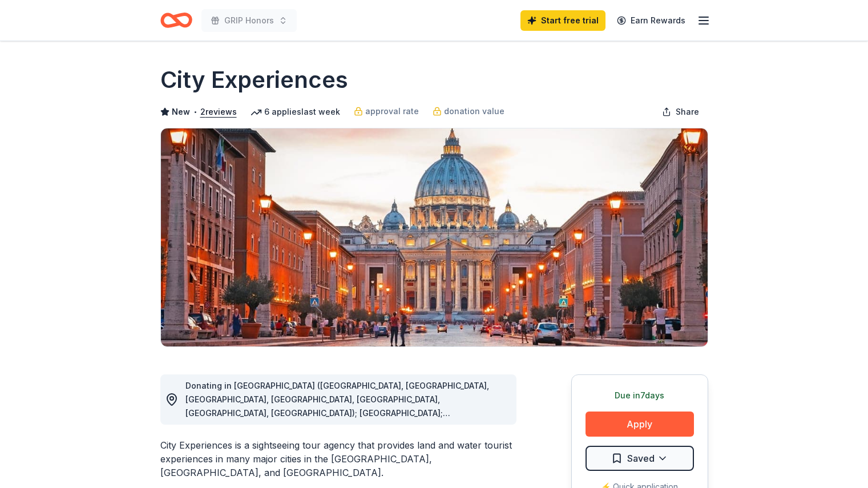  I want to click on span: approval rate, so click(392, 112).